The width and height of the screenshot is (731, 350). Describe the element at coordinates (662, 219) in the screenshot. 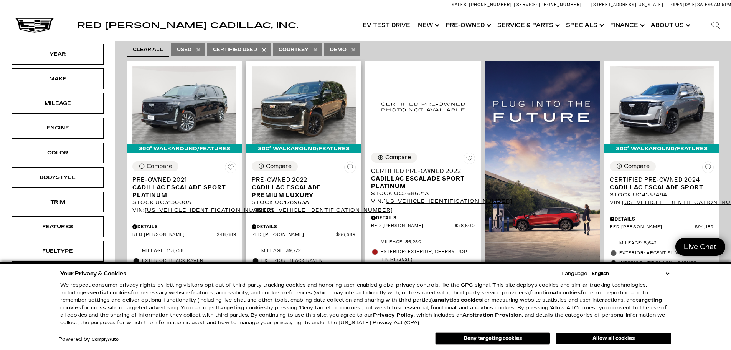

I see `div: Pricing Details - Certified Pre-Owned 2024 Cadillac Escalade Sport` at that location.